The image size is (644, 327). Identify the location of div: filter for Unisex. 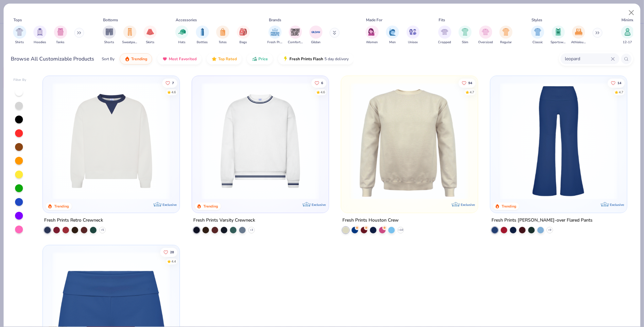
(413, 35).